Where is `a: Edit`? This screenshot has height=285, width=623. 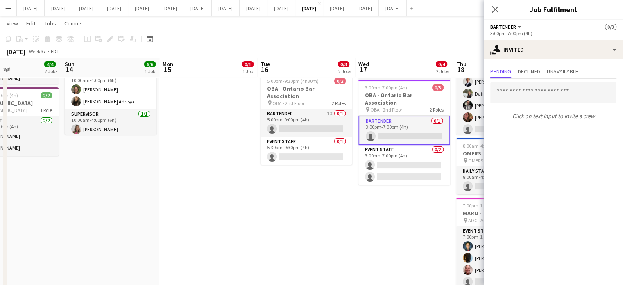 a: Edit is located at coordinates (31, 23).